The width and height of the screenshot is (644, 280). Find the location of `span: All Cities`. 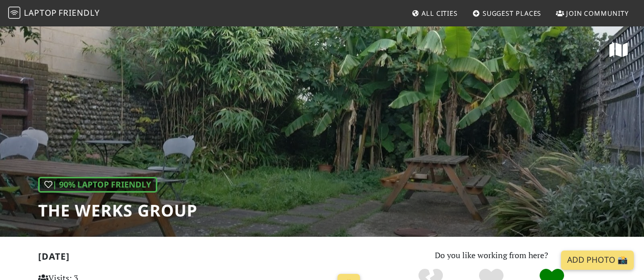

span: All Cities is located at coordinates (439, 13).